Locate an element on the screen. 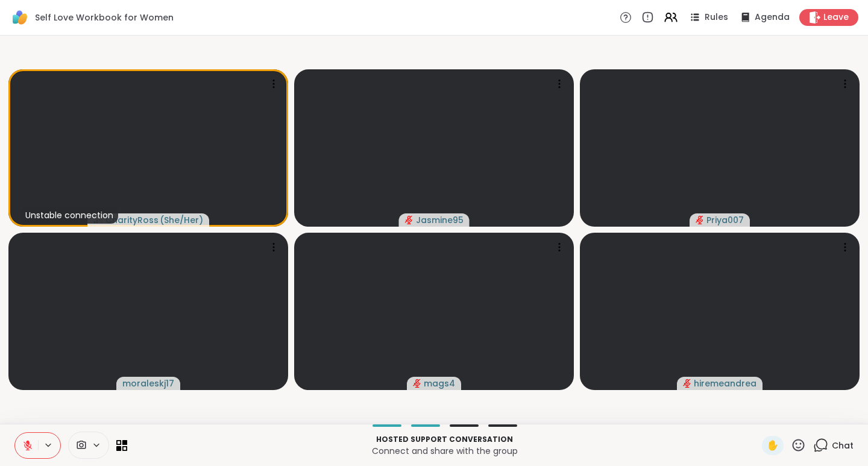  span: moraleskj17 is located at coordinates (148, 383).